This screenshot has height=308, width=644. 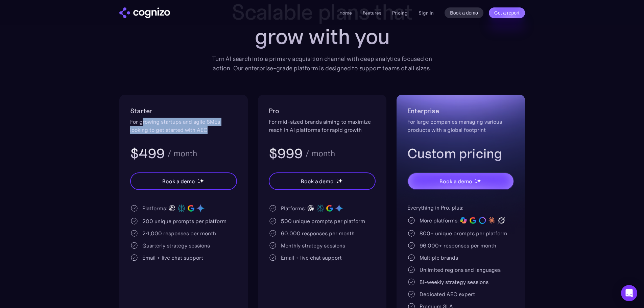 What do you see at coordinates (454, 283) in the screenshot?
I see `div: Bi-weekly strategy sessions` at bounding box center [454, 283].